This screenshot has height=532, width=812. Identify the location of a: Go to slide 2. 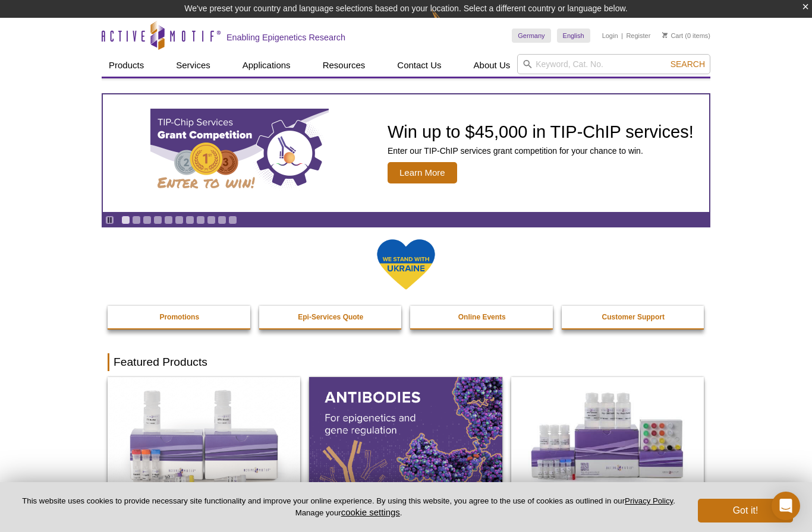
(136, 219).